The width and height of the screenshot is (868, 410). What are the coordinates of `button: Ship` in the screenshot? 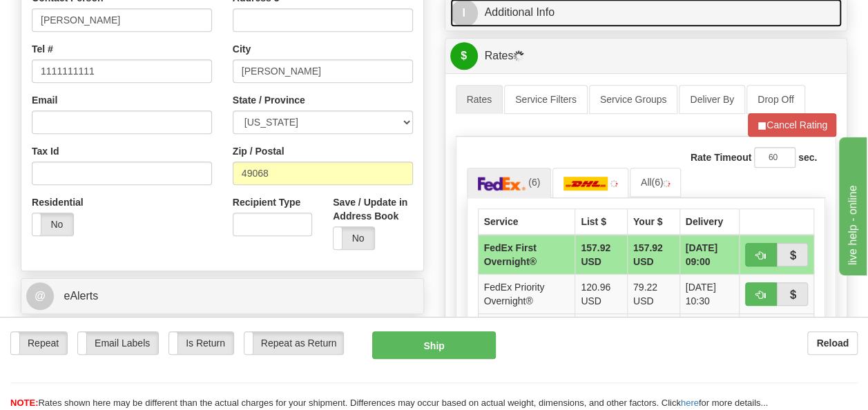 It's located at (435, 345).